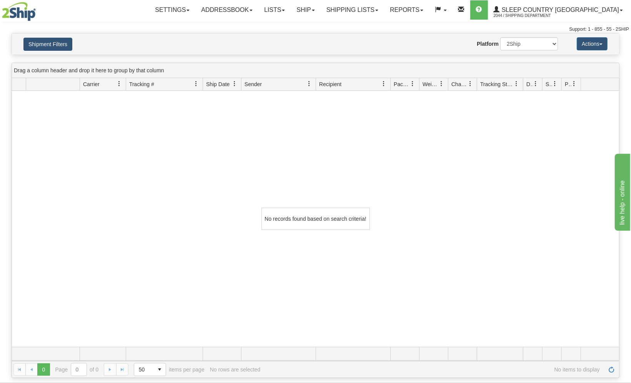  Describe the element at coordinates (555, 84) in the screenshot. I see `a: Shipment Issues filter column settings` at that location.